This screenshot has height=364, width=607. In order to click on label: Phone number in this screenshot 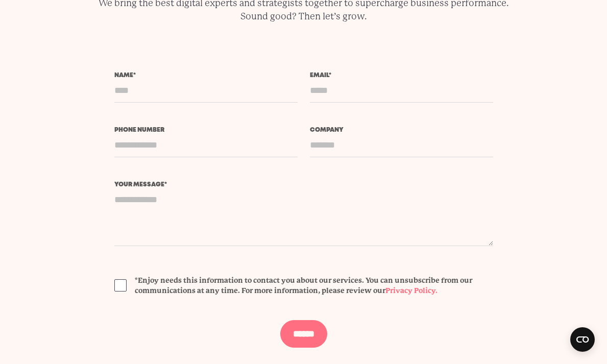, I will do `click(205, 130)`.